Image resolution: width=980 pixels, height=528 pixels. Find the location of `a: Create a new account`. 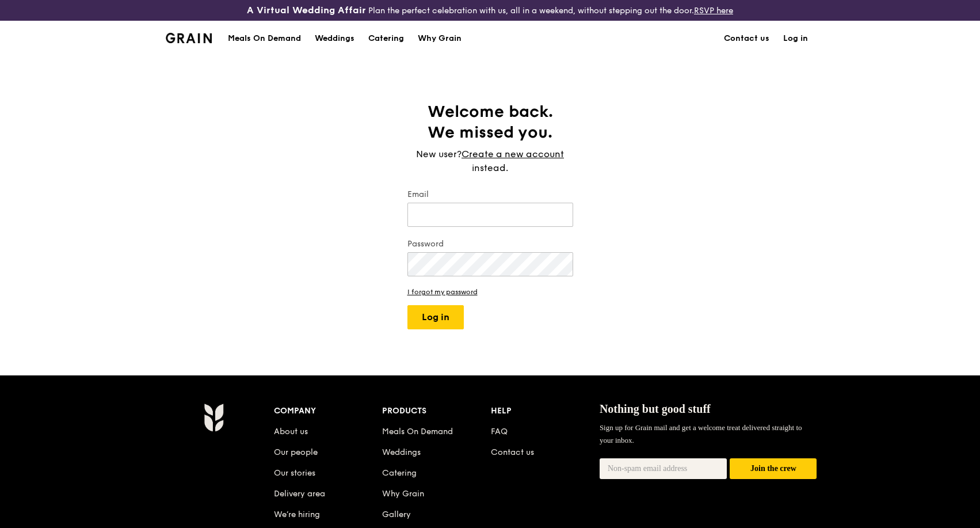

a: Create a new account is located at coordinates (513, 154).